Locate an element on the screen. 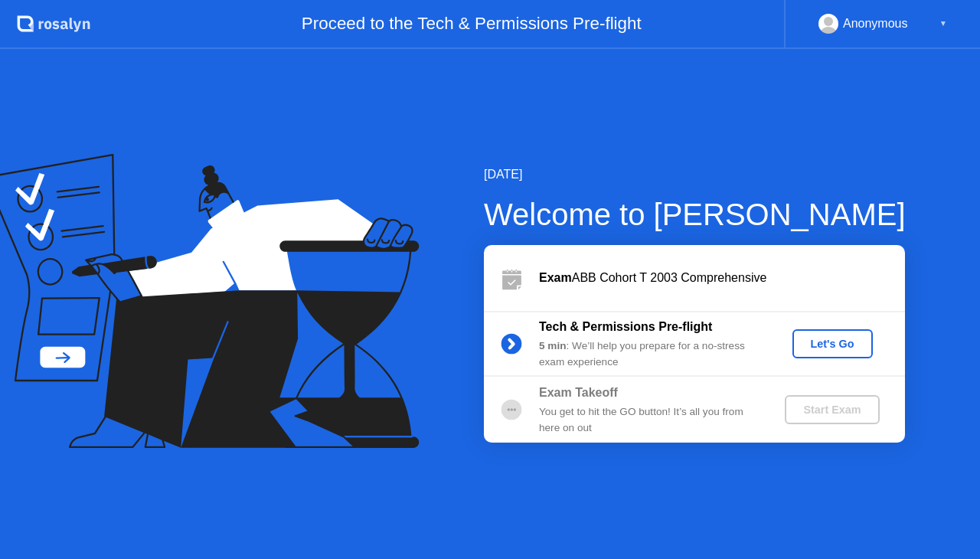 This screenshot has width=980, height=559. div: Let's Go is located at coordinates (832, 344).